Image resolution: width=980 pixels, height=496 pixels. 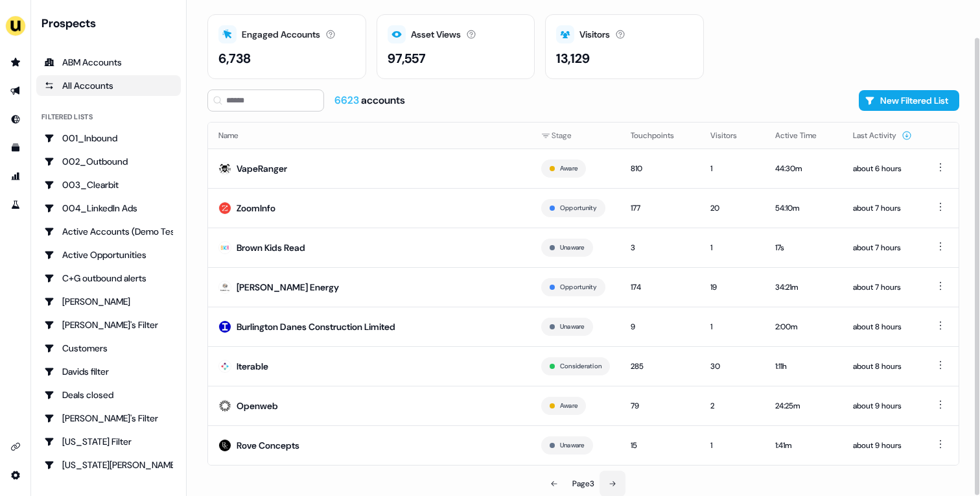 I want to click on div: 44:30m, so click(x=804, y=168).